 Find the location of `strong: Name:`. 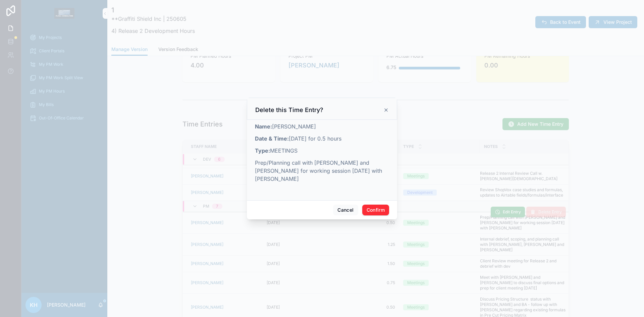

strong: Name: is located at coordinates (263, 126).